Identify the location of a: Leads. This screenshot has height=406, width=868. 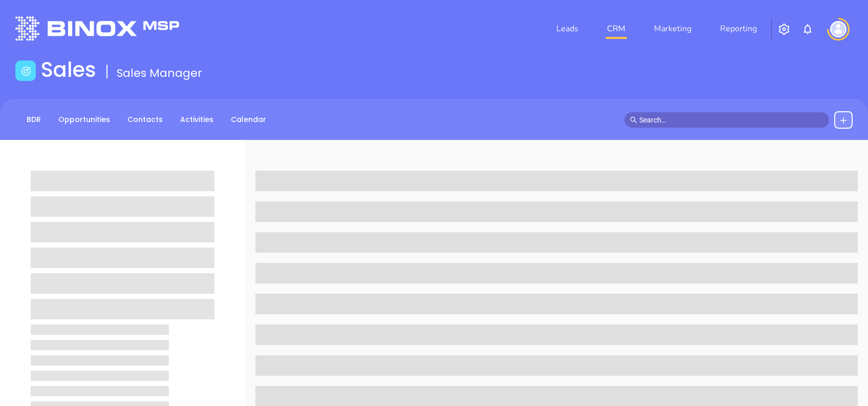
(568, 29).